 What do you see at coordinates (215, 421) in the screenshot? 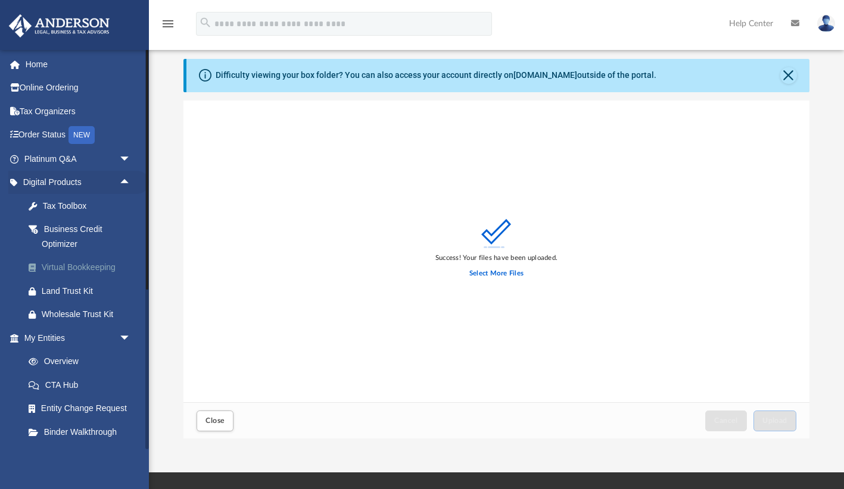
I see `span: Close` at bounding box center [215, 421].